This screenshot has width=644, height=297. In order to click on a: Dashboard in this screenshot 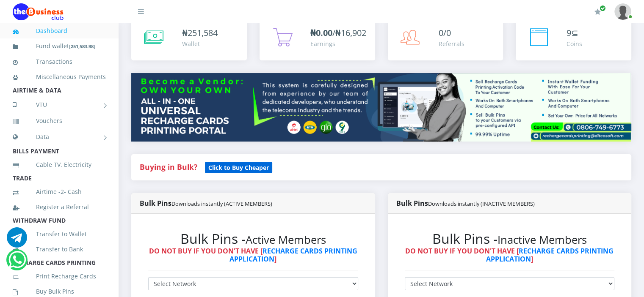, I will do `click(59, 31)`.